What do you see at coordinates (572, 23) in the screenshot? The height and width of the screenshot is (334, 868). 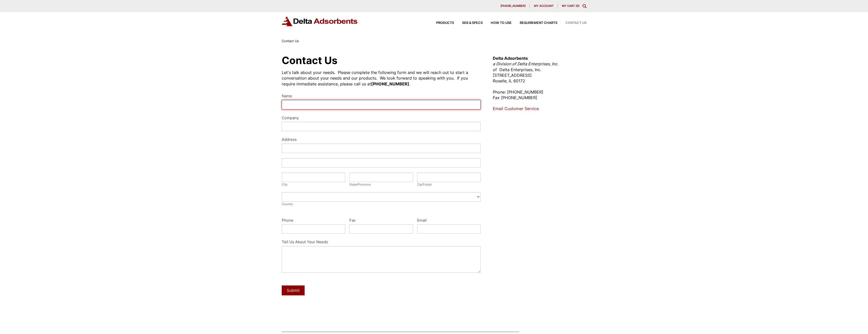 I see `a: Contact Us` at bounding box center [572, 23].